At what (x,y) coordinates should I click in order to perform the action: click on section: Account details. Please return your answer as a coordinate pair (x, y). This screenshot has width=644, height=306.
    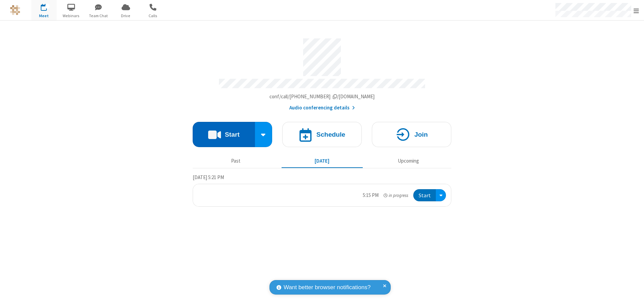
    Looking at the image, I should click on (322, 72).